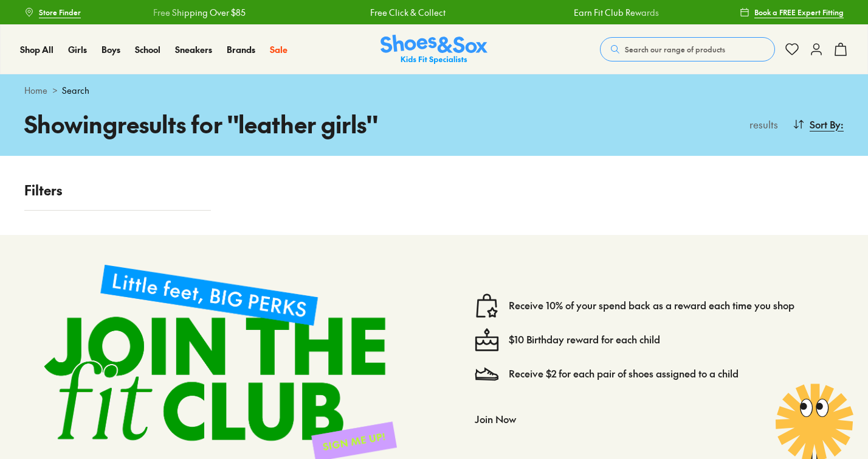 The height and width of the screenshot is (459, 868). Describe the element at coordinates (688, 49) in the screenshot. I see `button: Search our range of products` at that location.